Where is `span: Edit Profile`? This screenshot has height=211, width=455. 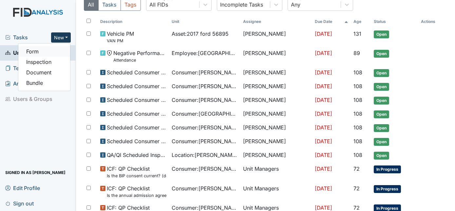 span: Edit Profile is located at coordinates (23, 188).